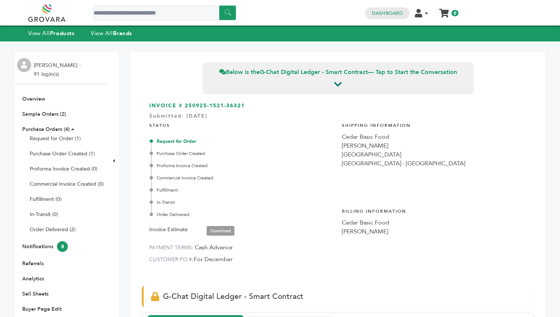 The height and width of the screenshot is (317, 560). Describe the element at coordinates (314, 72) in the screenshot. I see `strong: G-Chat Digital Ledger - Smart Contract` at that location.